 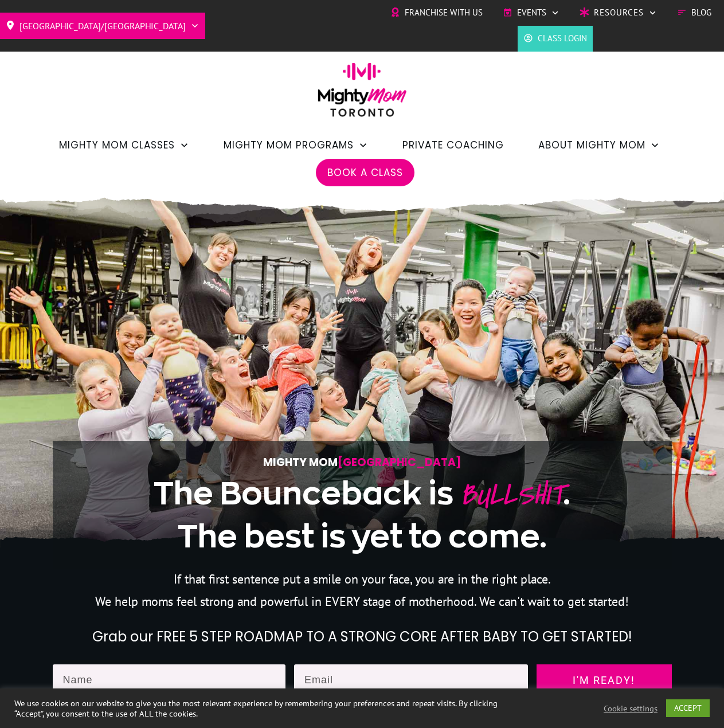 I want to click on a: Private Coaching, so click(x=453, y=145).